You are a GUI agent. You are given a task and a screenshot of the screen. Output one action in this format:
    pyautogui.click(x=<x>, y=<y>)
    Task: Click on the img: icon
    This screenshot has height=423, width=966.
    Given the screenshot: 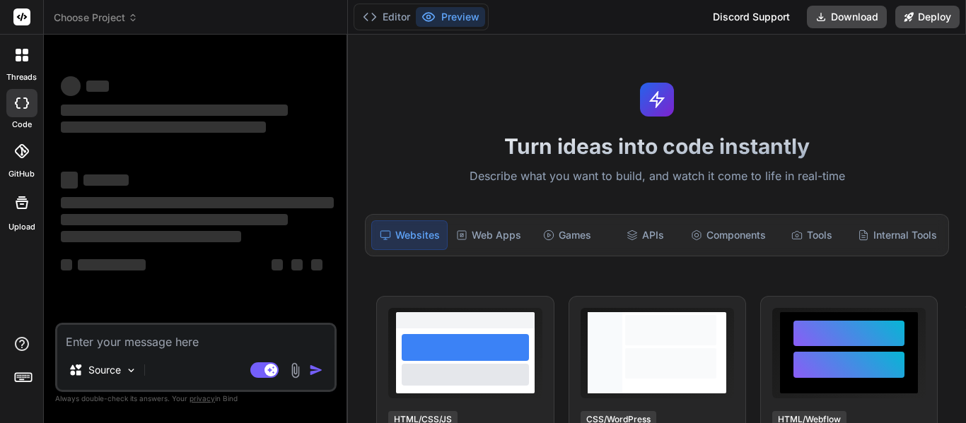 What is the action you would take?
    pyautogui.click(x=316, y=370)
    